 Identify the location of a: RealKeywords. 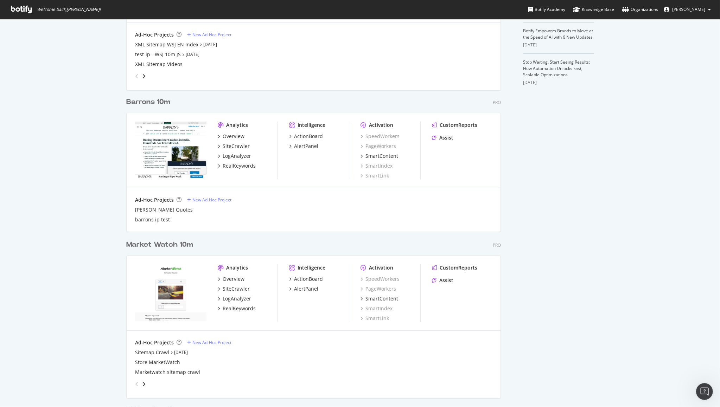
(237, 309).